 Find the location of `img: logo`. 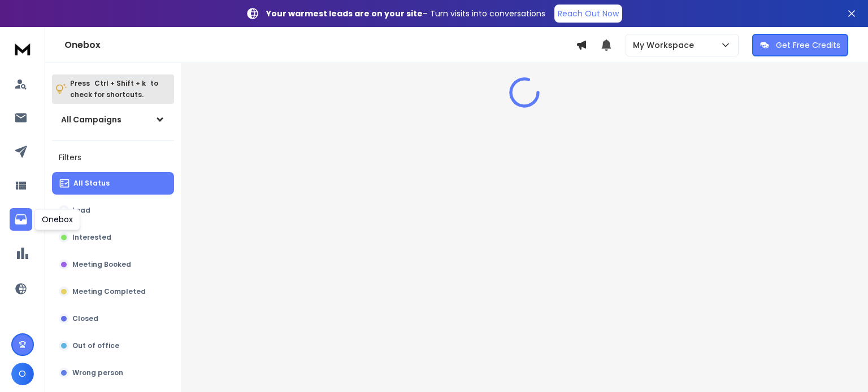

img: logo is located at coordinates (22, 48).